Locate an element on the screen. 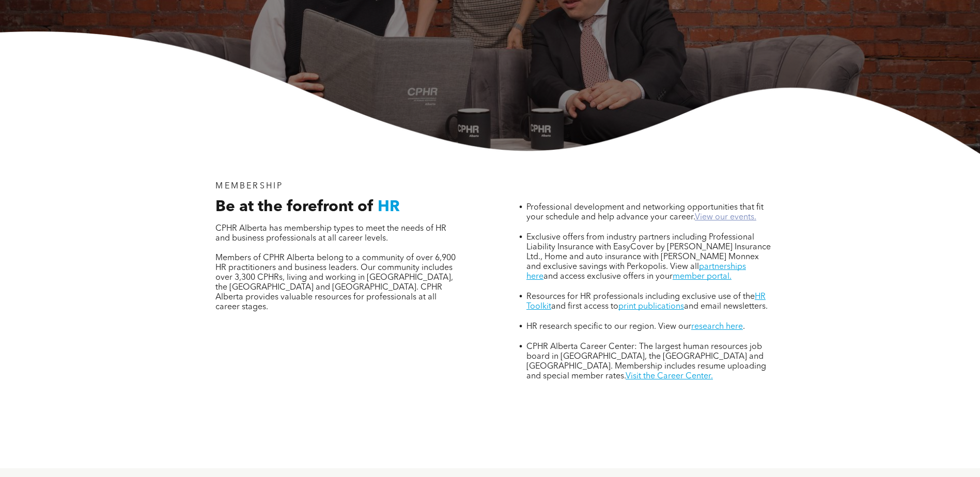 This screenshot has height=477, width=980. a: View our events. is located at coordinates (725, 218).